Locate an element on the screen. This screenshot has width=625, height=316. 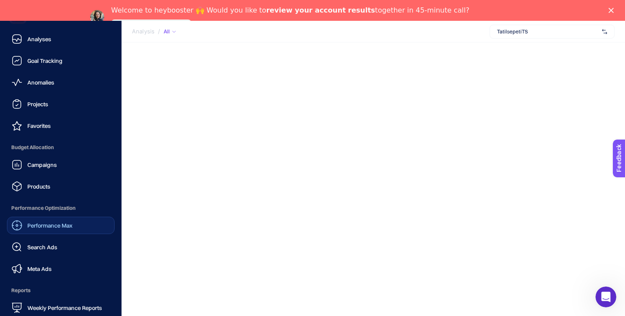
div: All is located at coordinates (170, 32).